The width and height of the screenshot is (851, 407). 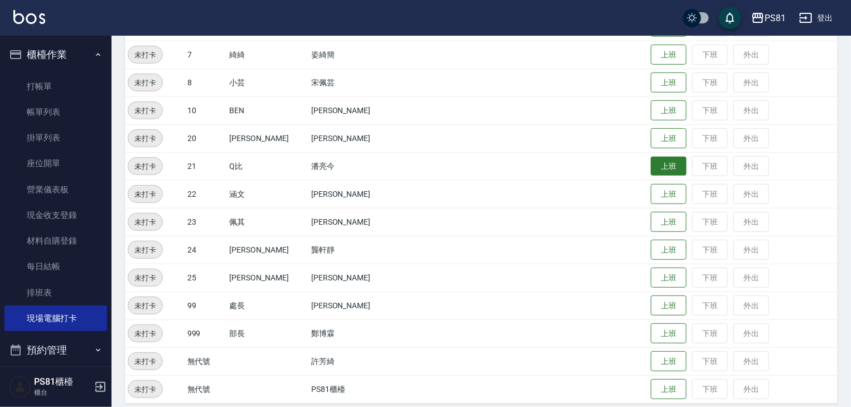 I want to click on td: 姿綺簡, so click(x=356, y=55).